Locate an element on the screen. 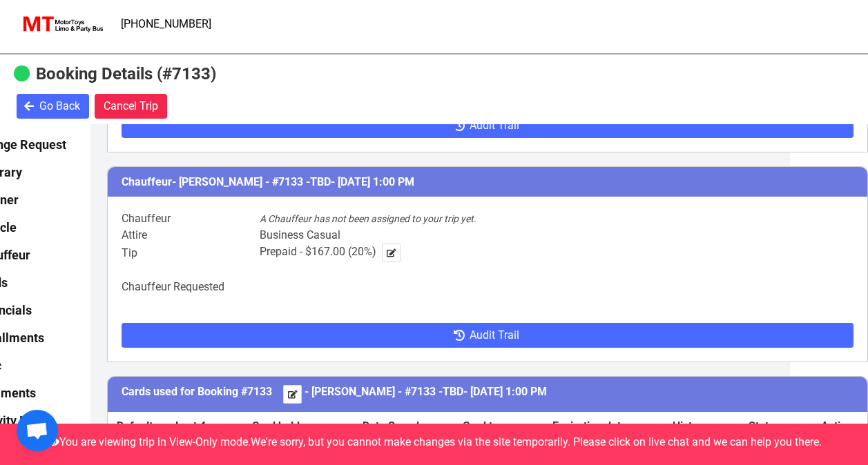 The width and height of the screenshot is (868, 465). label: Chauffeur is located at coordinates (191, 219).